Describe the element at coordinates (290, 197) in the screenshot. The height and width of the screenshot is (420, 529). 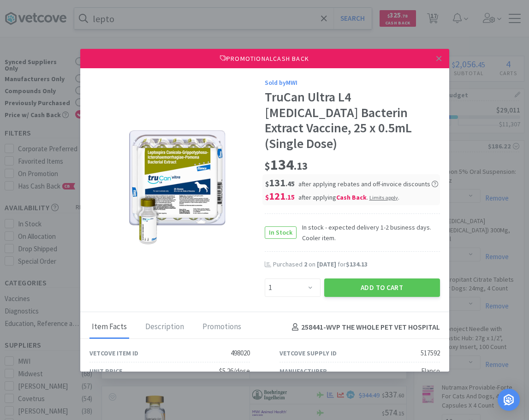
I see `span: . 15` at that location.